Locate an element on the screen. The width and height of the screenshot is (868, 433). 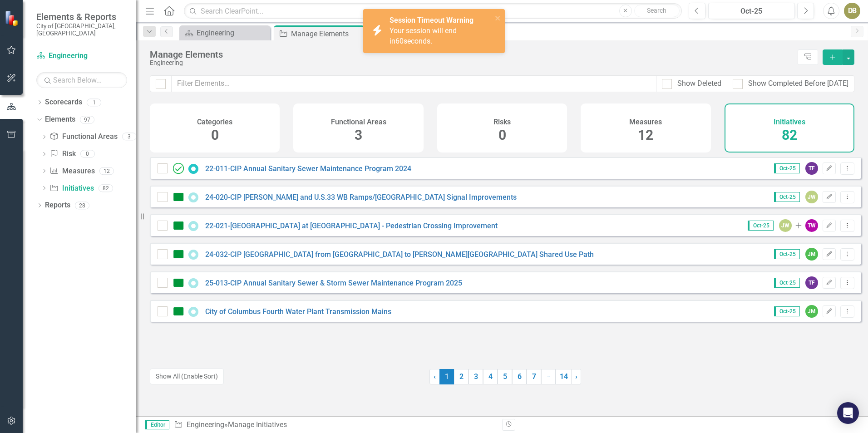
a: 5 is located at coordinates (505, 377).